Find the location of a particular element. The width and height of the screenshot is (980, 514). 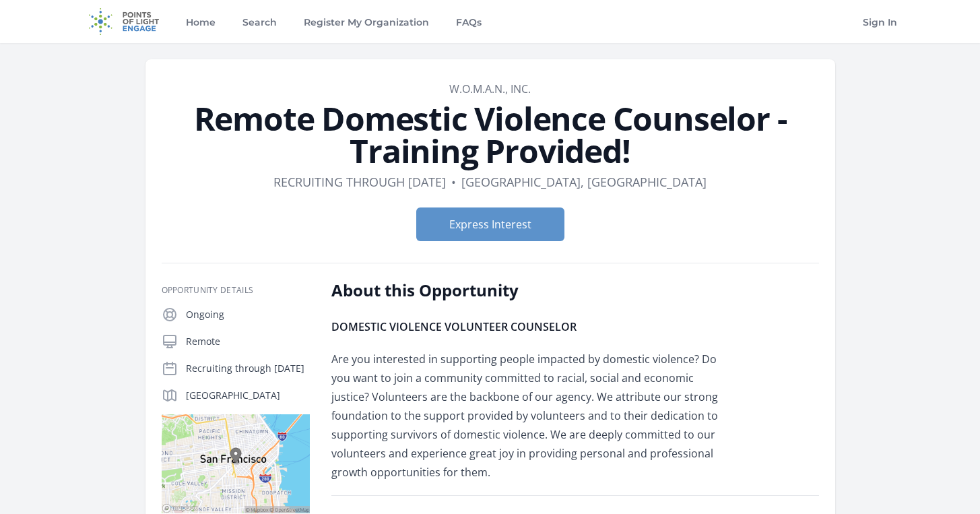

img: Map is located at coordinates (236, 464).